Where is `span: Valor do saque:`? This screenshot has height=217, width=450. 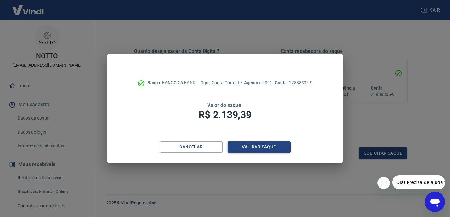 span: Valor do saque: is located at coordinates (225, 105).